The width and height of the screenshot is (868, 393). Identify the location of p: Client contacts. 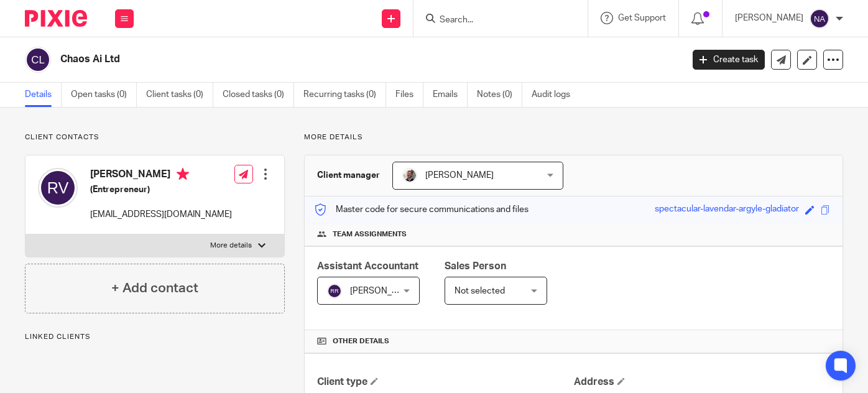
(155, 137).